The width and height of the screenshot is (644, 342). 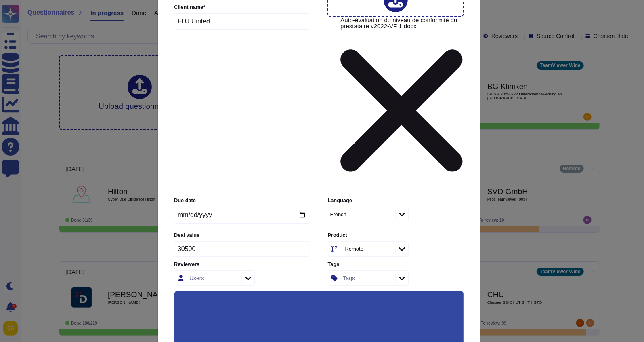 What do you see at coordinates (242, 215) in the screenshot?
I see `input: Due date` at bounding box center [242, 215].